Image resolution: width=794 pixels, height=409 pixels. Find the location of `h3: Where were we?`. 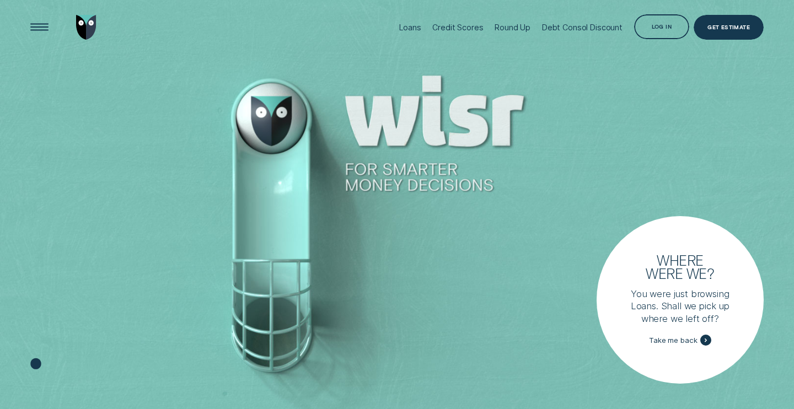

h3: Where were we? is located at coordinates (680, 267).